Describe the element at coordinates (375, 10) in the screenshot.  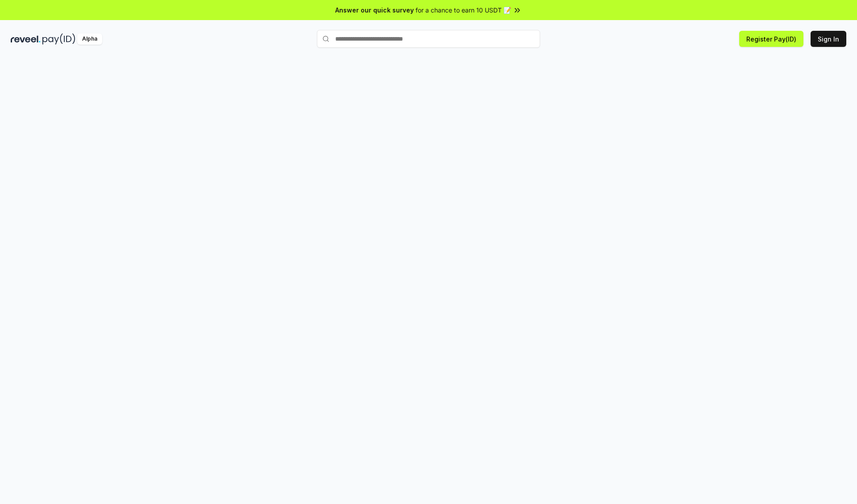
I see `span: Answer our quick survey` at that location.